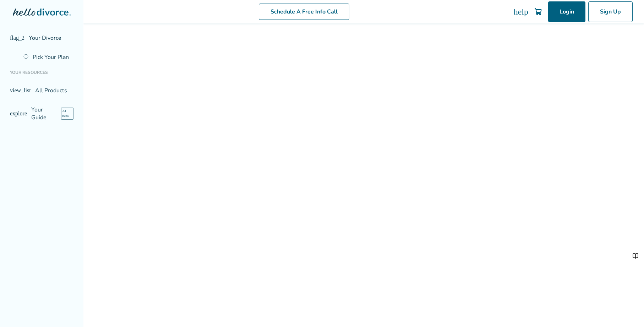 This screenshot has height=327, width=644. What do you see at coordinates (42, 38) in the screenshot?
I see `a: flag_2Your Divorce` at bounding box center [42, 38].